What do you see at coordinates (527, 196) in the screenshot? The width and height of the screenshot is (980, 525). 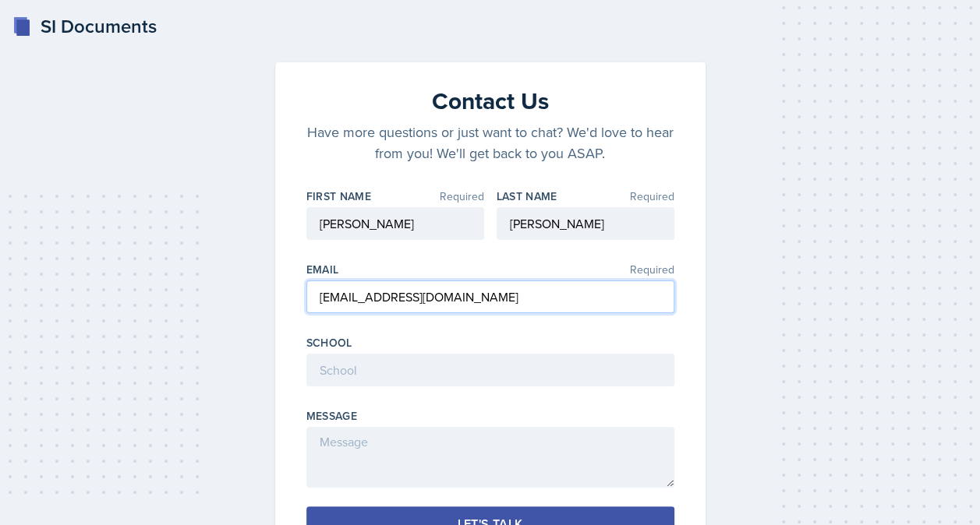 I see `label: Last Name` at bounding box center [527, 196].